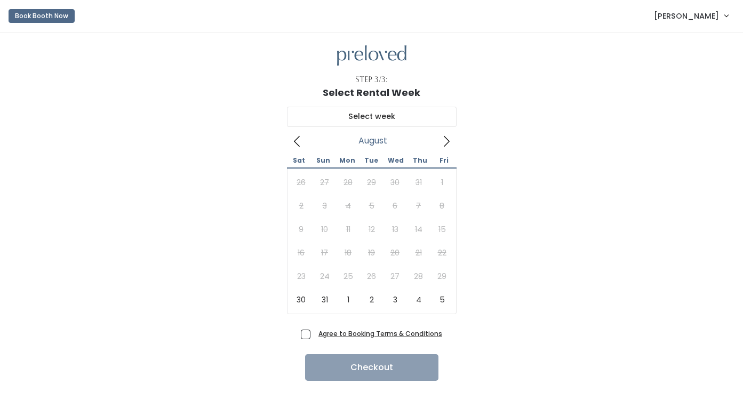 Image resolution: width=743 pixels, height=400 pixels. I want to click on h1: Select Rental Week, so click(371, 93).